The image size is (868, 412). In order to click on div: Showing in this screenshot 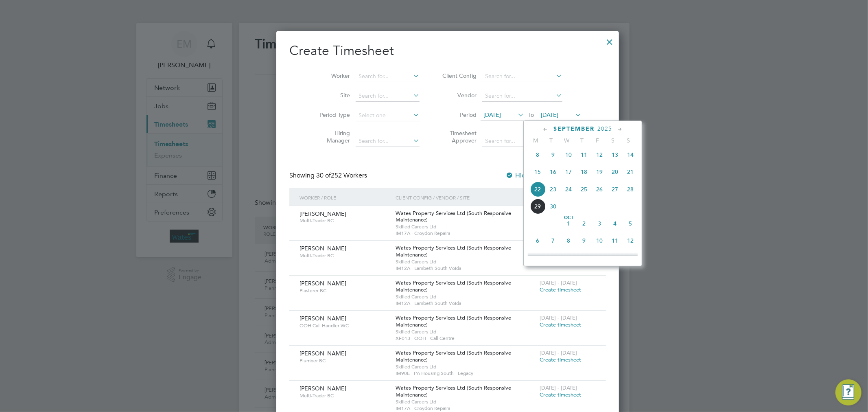, I will do `click(329, 175)`.